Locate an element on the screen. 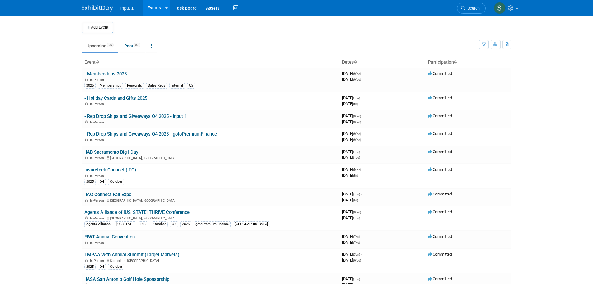 The height and width of the screenshot is (284, 593). a: Past87 is located at coordinates (132, 46).